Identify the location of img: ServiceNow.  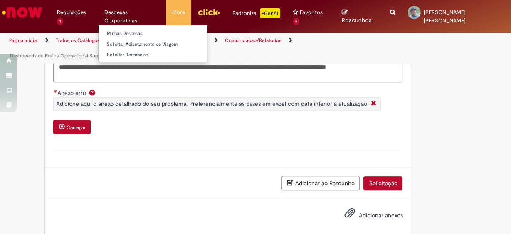
(22, 12).